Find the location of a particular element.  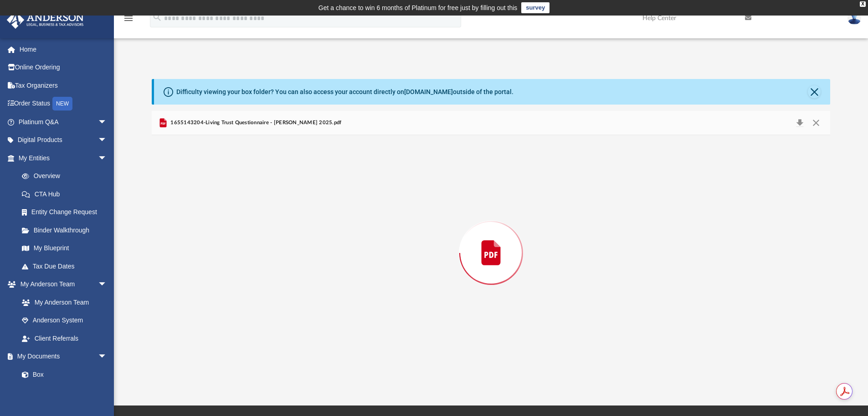

img: Anderson Advisors Platinum Portal is located at coordinates (45, 20).